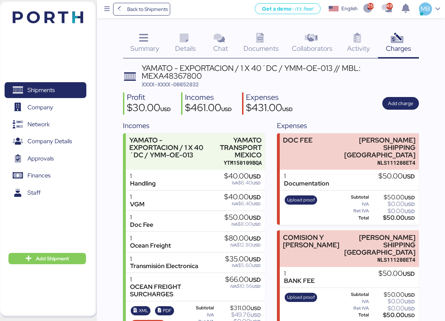 The image size is (445, 321). Describe the element at coordinates (261, 48) in the screenshot. I see `span: Documents` at that location.